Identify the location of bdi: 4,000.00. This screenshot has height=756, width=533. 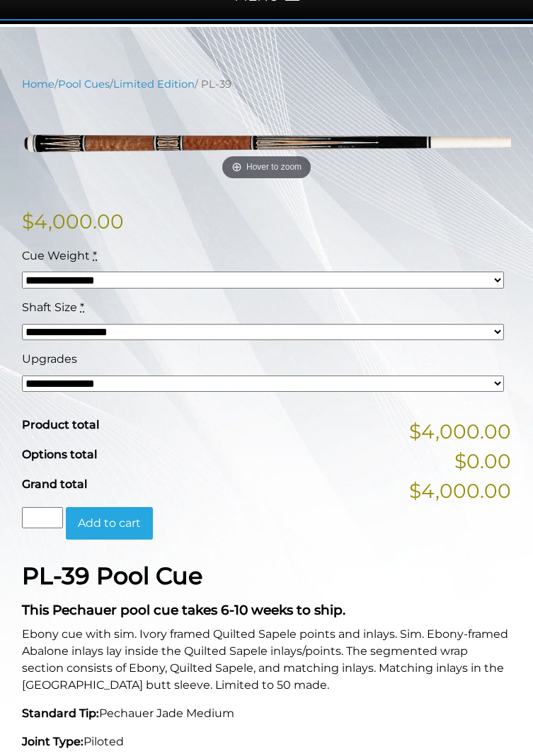
(73, 221).